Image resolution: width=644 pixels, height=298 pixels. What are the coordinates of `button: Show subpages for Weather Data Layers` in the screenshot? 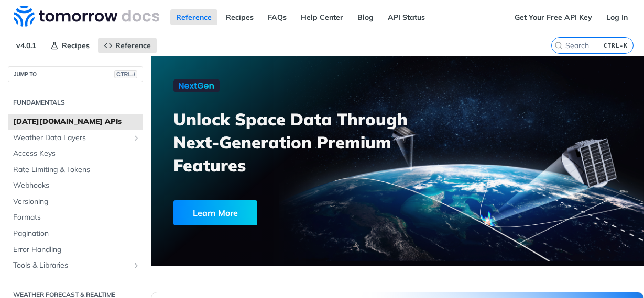 It's located at (136, 138).